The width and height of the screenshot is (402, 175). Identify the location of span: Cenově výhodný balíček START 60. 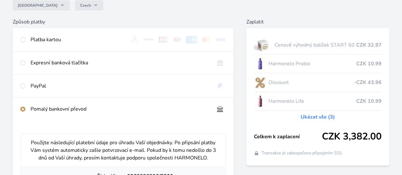
(315, 45).